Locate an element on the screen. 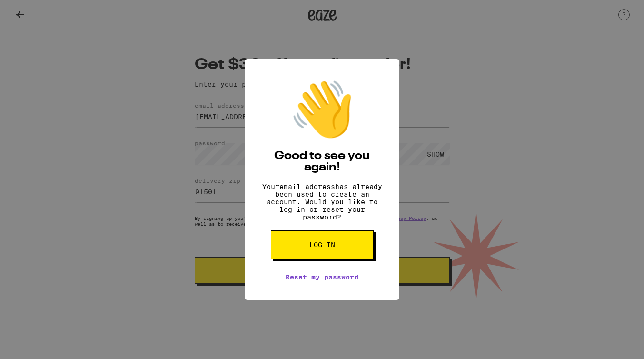 The width and height of the screenshot is (644, 359). p: Your email address has already been used to create an account. Would you like to log in or reset ... is located at coordinates (322, 202).